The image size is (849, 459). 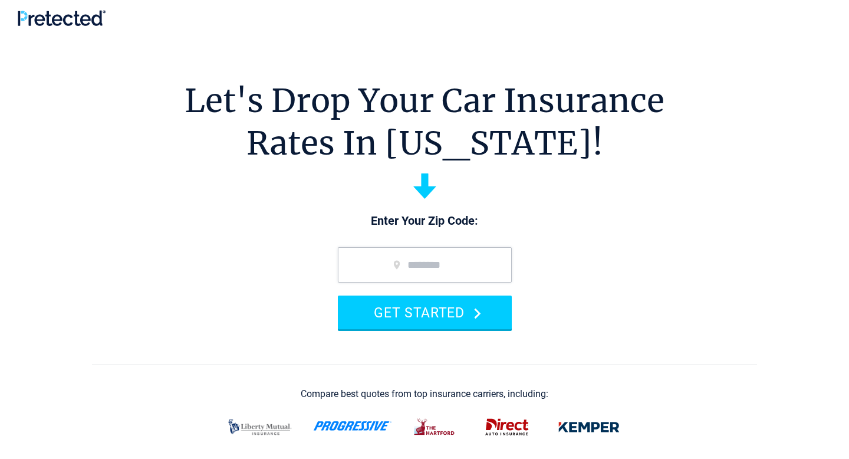 I want to click on img: Pretected Logo, so click(x=61, y=18).